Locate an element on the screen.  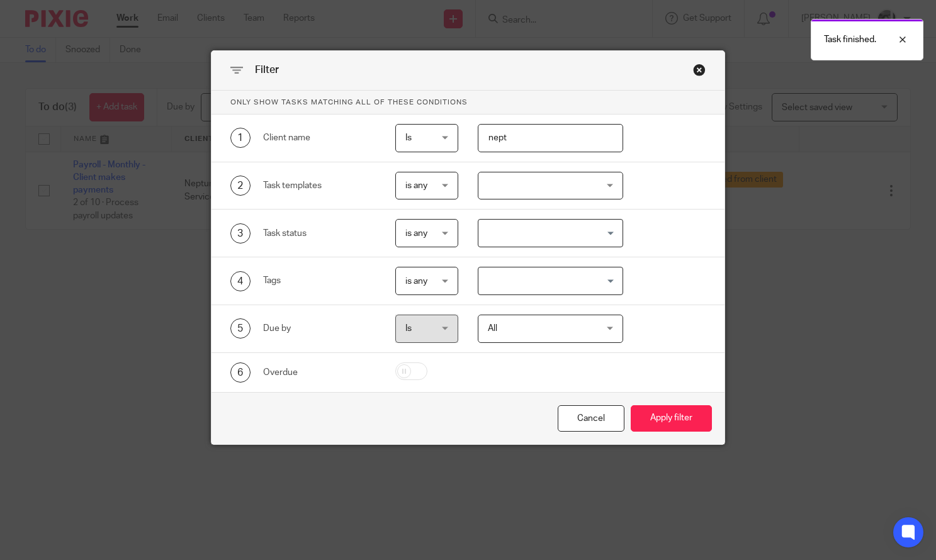
div: 1 is located at coordinates (240, 137).